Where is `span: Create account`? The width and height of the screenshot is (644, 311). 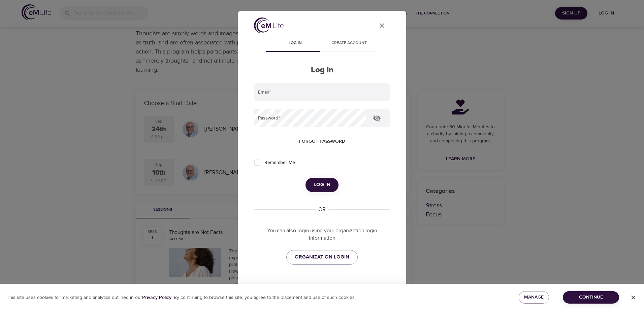
span: Create account is located at coordinates (349, 43).